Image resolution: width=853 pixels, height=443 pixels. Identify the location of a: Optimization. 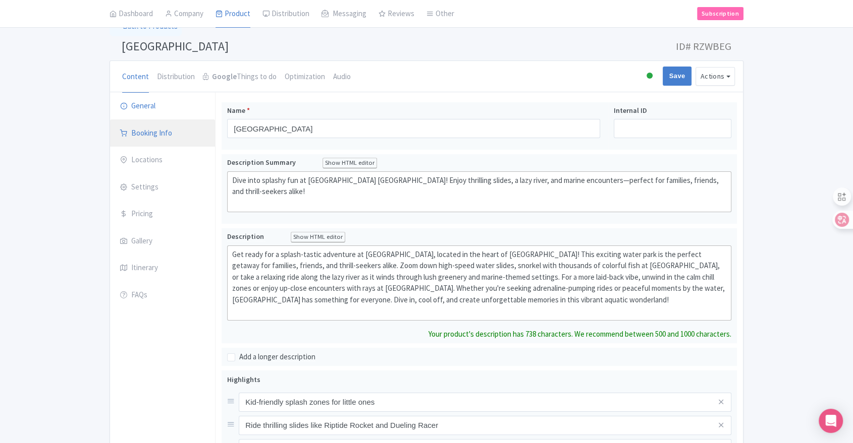
(305, 77).